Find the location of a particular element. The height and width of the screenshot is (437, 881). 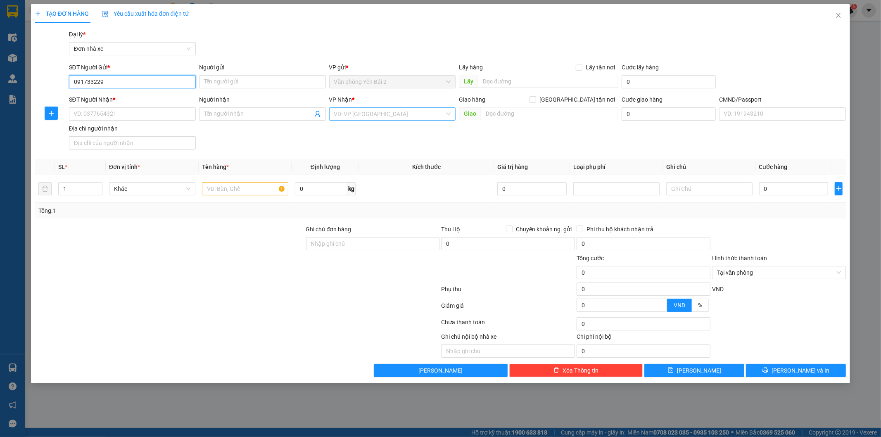

label: Cước lấy hàng is located at coordinates (640, 67).